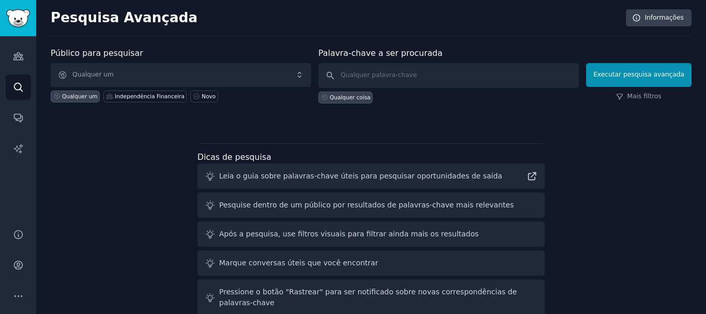 The height and width of the screenshot is (314, 706). Describe the element at coordinates (448, 75) in the screenshot. I see `input: Qualquer palavra-chave` at that location.